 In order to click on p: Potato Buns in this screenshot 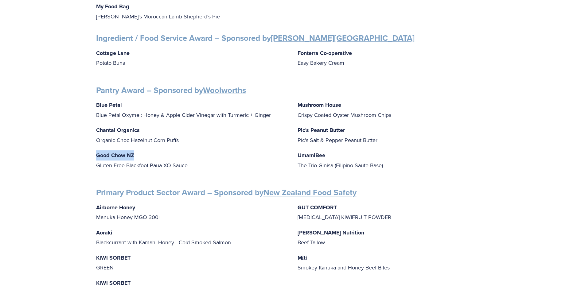, I will do `click(192, 58)`.